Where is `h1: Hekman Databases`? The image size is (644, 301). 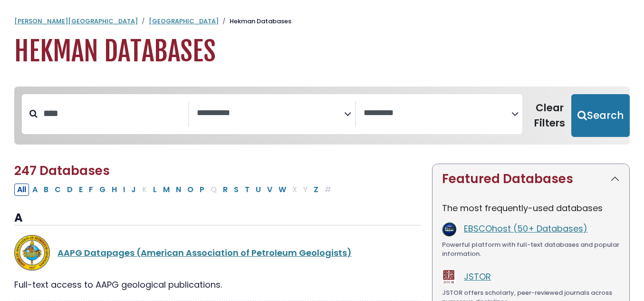 h1: Hekman Databases is located at coordinates (322, 51).